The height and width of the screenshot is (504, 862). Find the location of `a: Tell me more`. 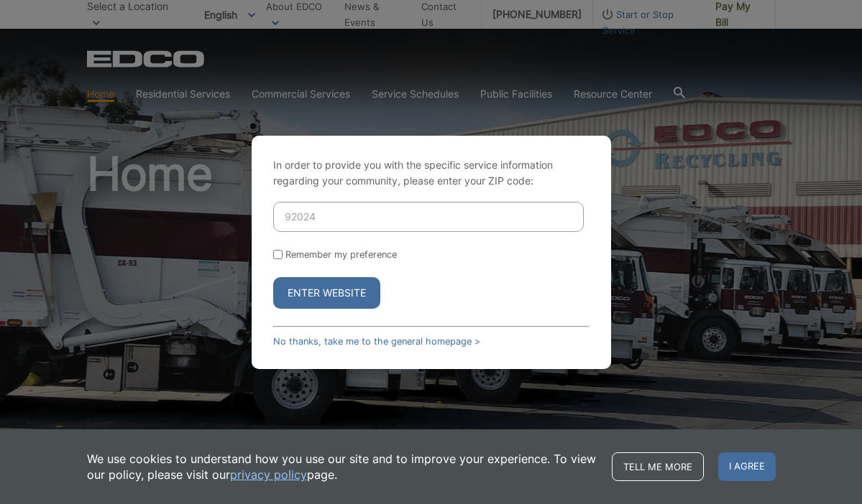

a: Tell me more is located at coordinates (658, 467).